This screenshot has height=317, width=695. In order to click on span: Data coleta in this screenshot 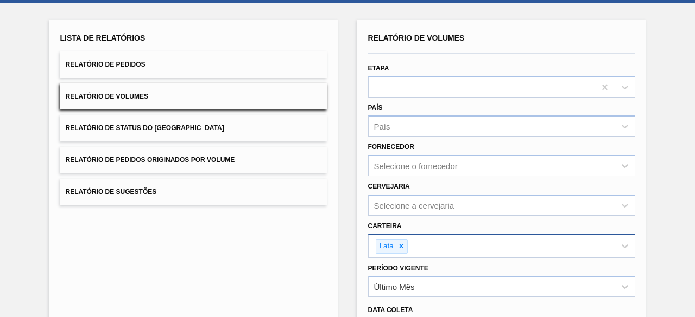, I will do `click(390, 310)`.